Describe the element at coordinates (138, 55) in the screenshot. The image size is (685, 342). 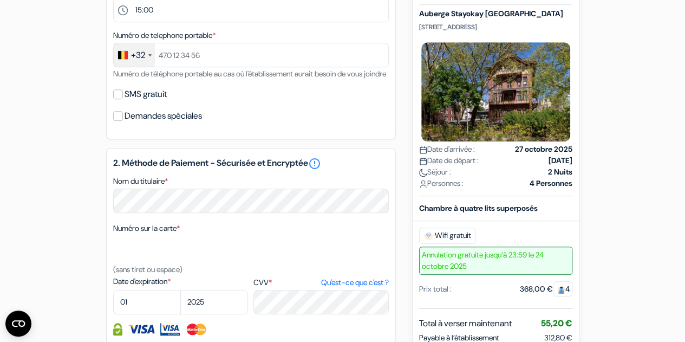
I see `div: +32` at that location.